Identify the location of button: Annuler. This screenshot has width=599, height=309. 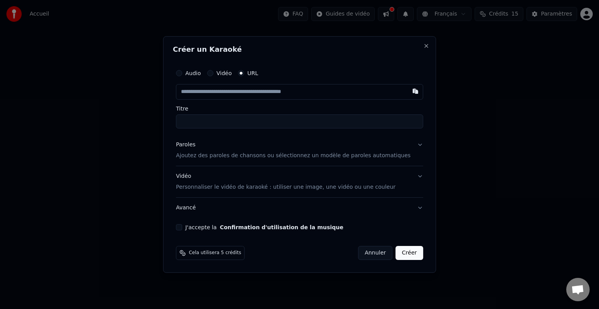
(375, 253).